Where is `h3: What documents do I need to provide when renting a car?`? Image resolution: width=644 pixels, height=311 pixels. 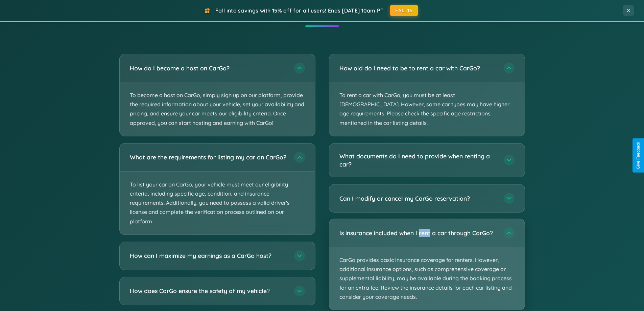
h3: What documents do I need to provide when renting a car? is located at coordinates (418, 160).